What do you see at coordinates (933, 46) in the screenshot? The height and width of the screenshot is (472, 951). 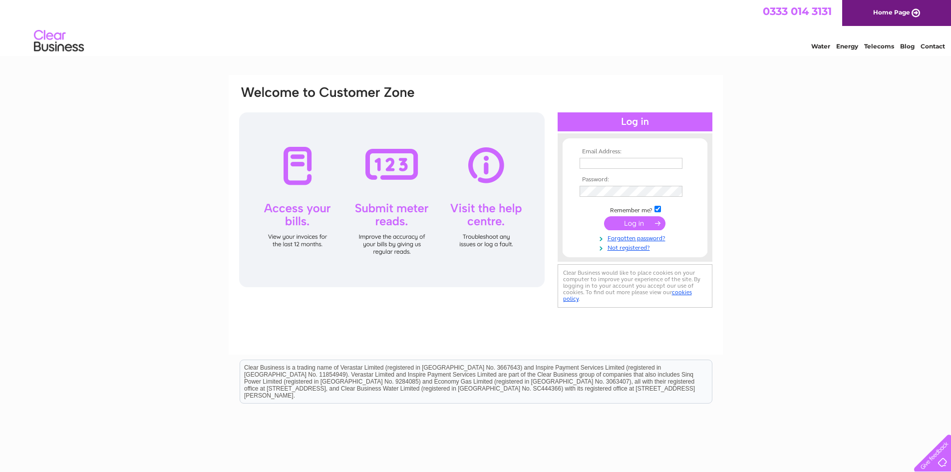 I see `a: Contact` at bounding box center [933, 46].